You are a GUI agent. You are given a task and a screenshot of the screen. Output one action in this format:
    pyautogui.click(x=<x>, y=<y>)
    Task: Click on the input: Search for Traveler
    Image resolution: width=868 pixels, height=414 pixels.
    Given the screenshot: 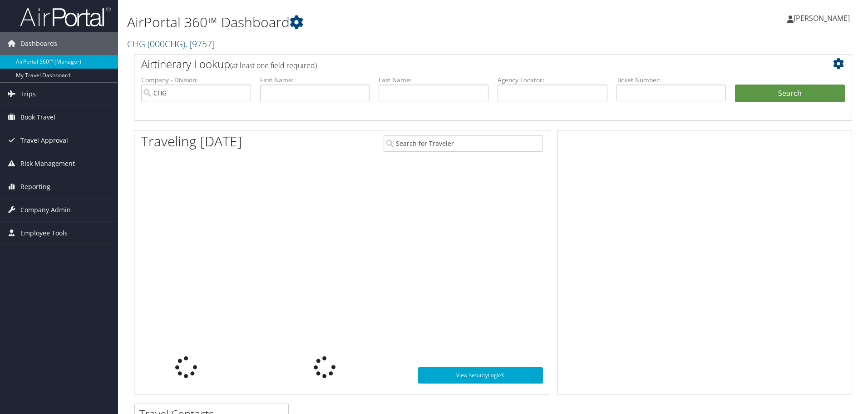 What is the action you would take?
    pyautogui.click(x=463, y=143)
    